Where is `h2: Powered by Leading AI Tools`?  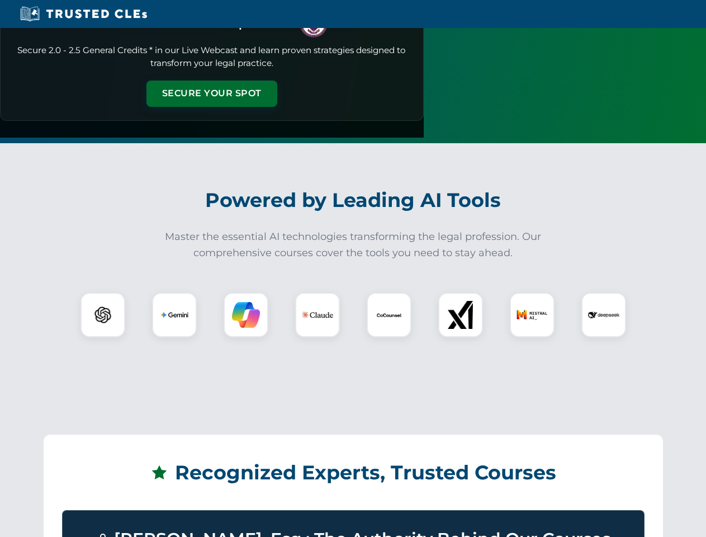 h2: Powered by Leading AI Tools is located at coordinates (353, 200).